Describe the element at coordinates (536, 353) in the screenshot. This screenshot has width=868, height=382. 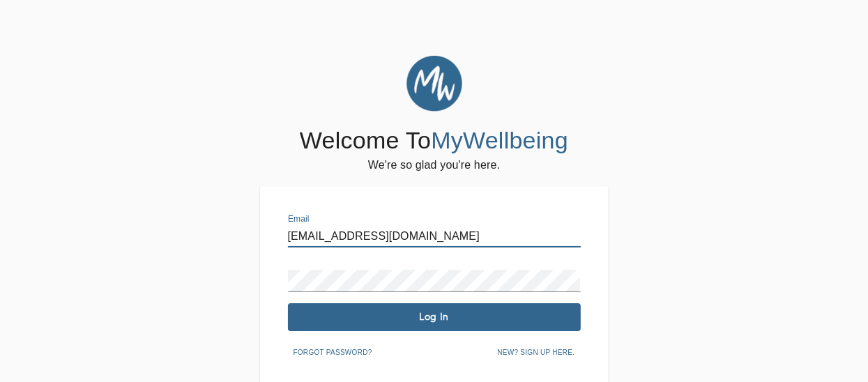
I see `button: New? Sign up here.` at that location.